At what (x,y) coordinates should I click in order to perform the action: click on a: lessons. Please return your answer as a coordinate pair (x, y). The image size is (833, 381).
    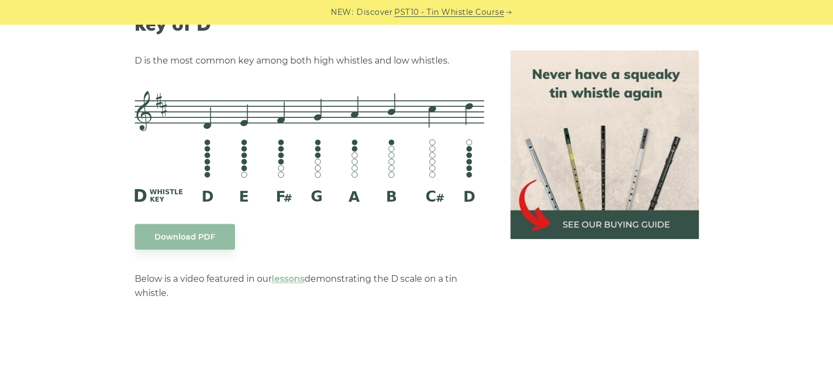
    Looking at the image, I should click on (288, 278).